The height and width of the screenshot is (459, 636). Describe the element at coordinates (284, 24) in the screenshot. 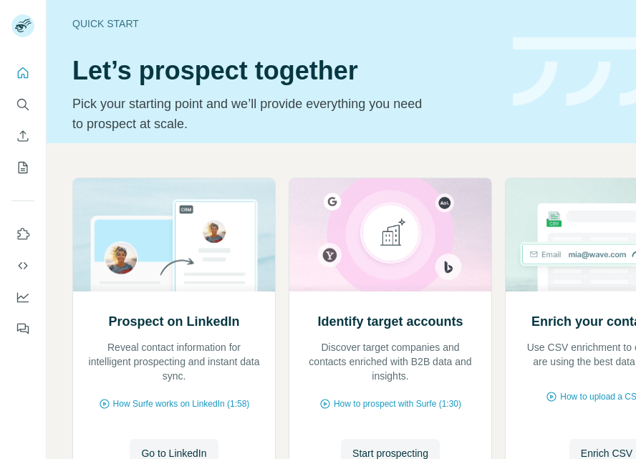

I see `div: Quick start` at that location.